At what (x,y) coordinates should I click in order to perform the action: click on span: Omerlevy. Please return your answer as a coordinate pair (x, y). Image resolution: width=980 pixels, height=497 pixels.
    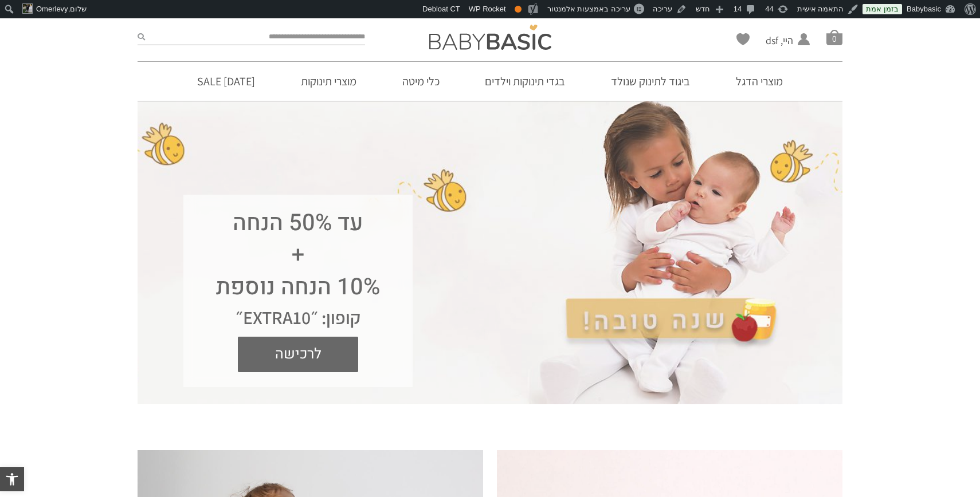
    Looking at the image, I should click on (52, 8).